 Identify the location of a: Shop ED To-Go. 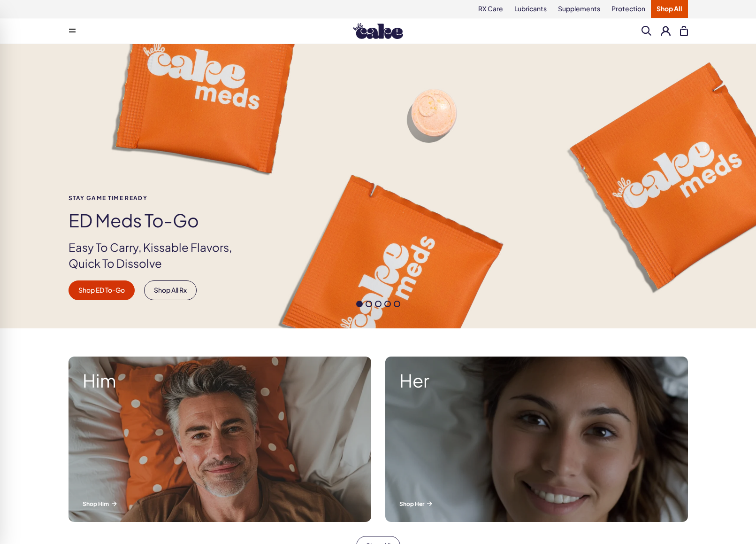
(101, 290).